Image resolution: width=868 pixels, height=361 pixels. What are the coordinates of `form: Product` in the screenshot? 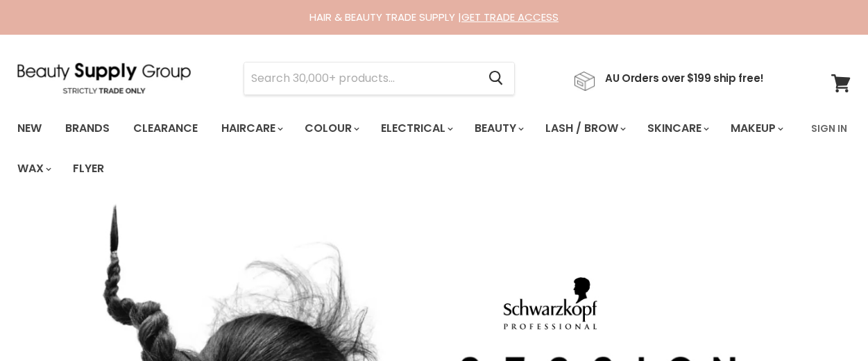 It's located at (379, 78).